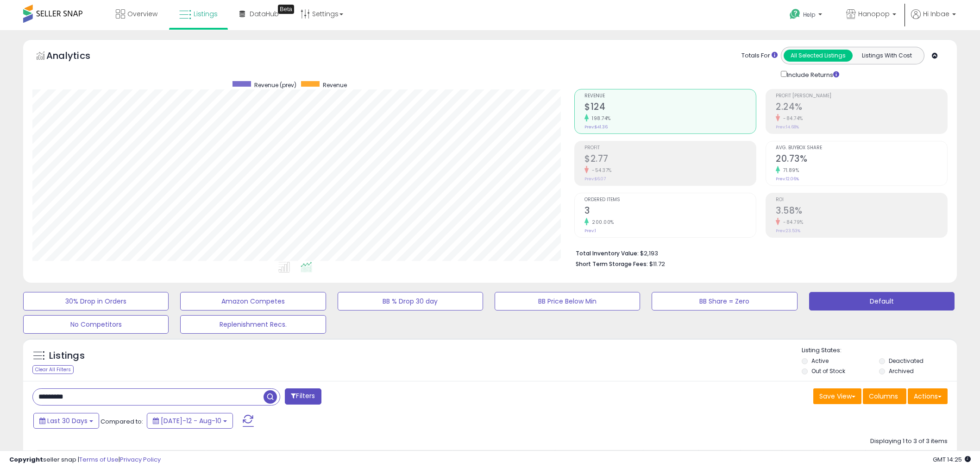  I want to click on button: Columns, so click(884, 396).